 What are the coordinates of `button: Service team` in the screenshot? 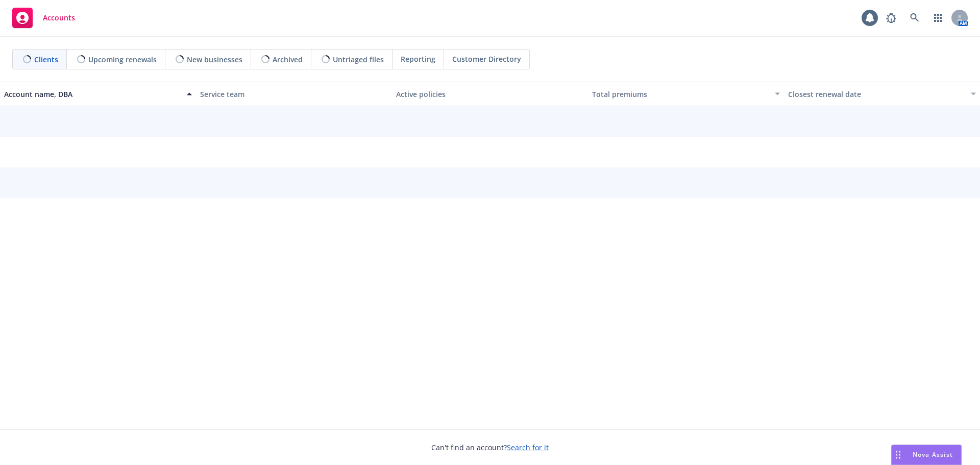 It's located at (294, 94).